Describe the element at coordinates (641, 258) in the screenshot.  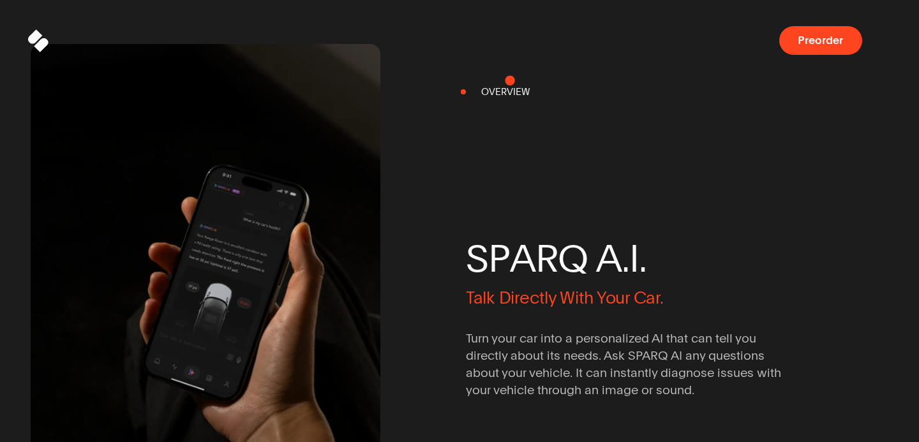
I see `span: SPARQ A.I.` at that location.